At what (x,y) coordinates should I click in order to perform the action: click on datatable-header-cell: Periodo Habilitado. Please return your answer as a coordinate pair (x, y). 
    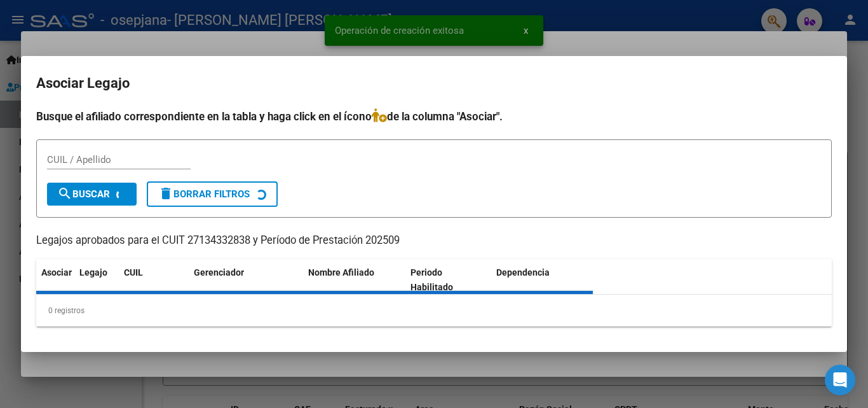
    Looking at the image, I should click on (448, 280).